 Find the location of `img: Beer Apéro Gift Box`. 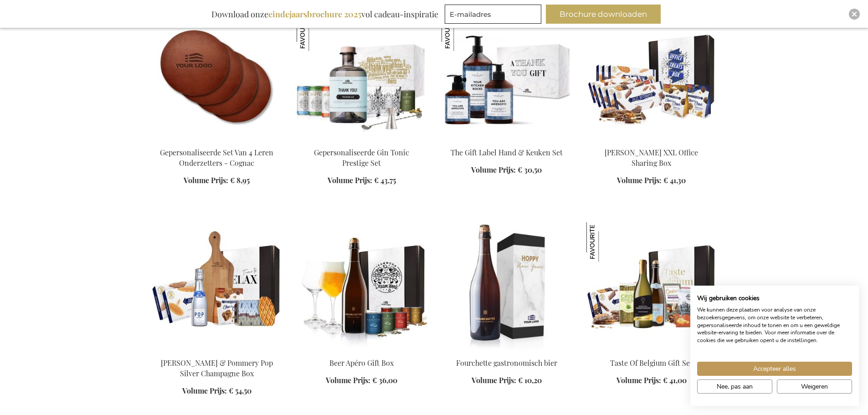

img: Beer Apéro Gift Box is located at coordinates (362, 286).